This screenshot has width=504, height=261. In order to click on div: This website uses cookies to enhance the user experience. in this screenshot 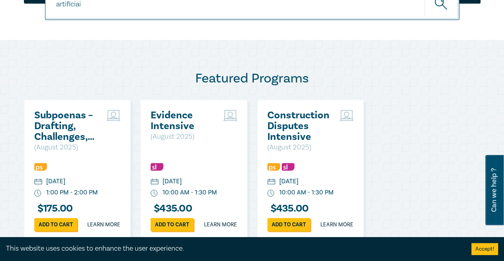, I will do `click(233, 249)`.